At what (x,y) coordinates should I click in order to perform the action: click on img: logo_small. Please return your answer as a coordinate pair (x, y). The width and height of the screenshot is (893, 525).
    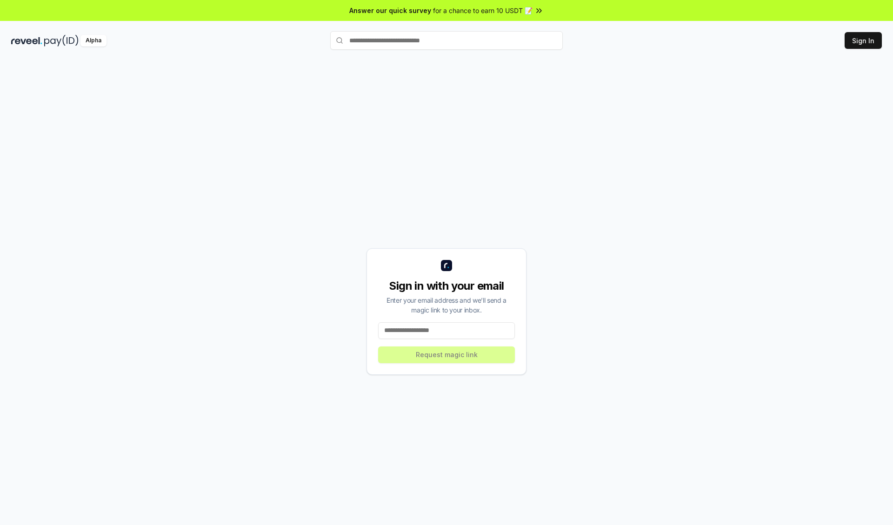
    Looking at the image, I should click on (446, 265).